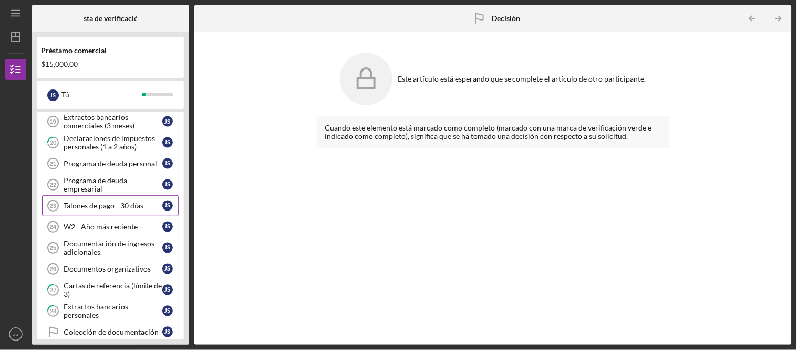 The image size is (797, 350). I want to click on a: Colección de documentaciónJS, so click(110, 332).